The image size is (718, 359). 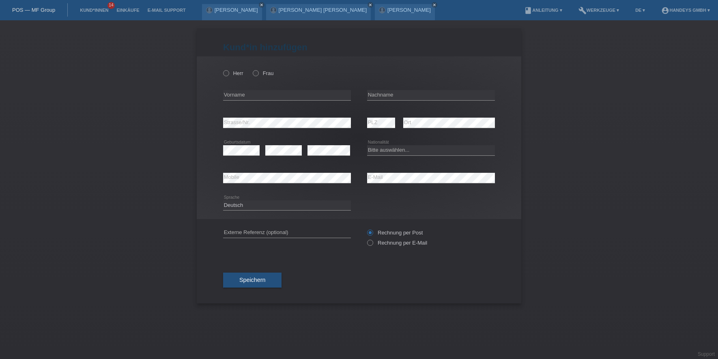 I want to click on span: 14, so click(x=111, y=5).